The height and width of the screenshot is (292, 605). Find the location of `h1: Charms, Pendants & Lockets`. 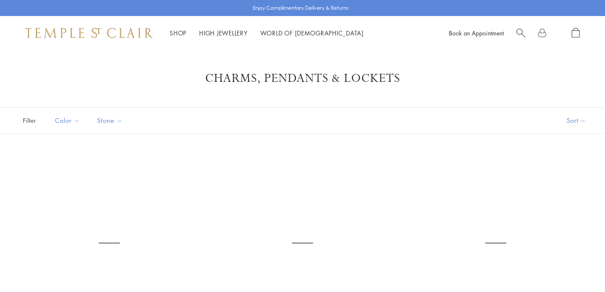

h1: Charms, Pendants & Lockets is located at coordinates (302, 78).